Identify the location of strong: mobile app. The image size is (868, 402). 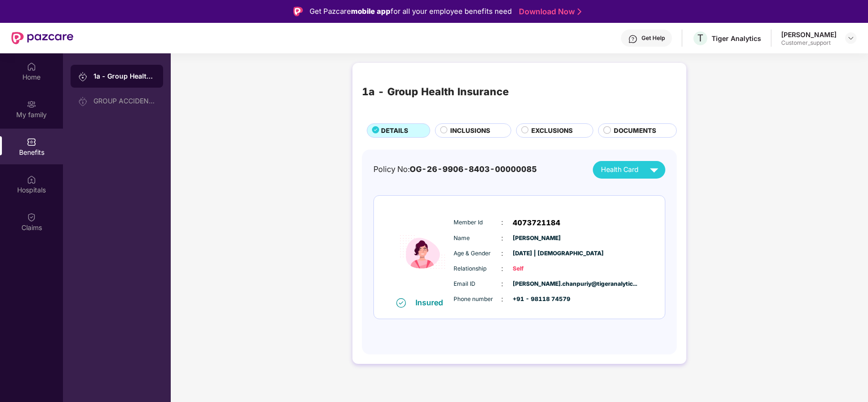
(370, 11).